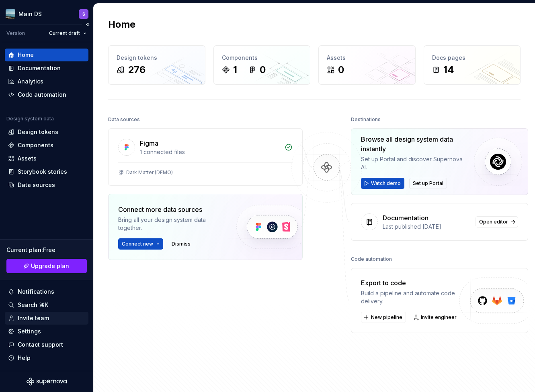 The width and height of the screenshot is (535, 392). Describe the element at coordinates (25, 55) in the screenshot. I see `div: Home` at that location.